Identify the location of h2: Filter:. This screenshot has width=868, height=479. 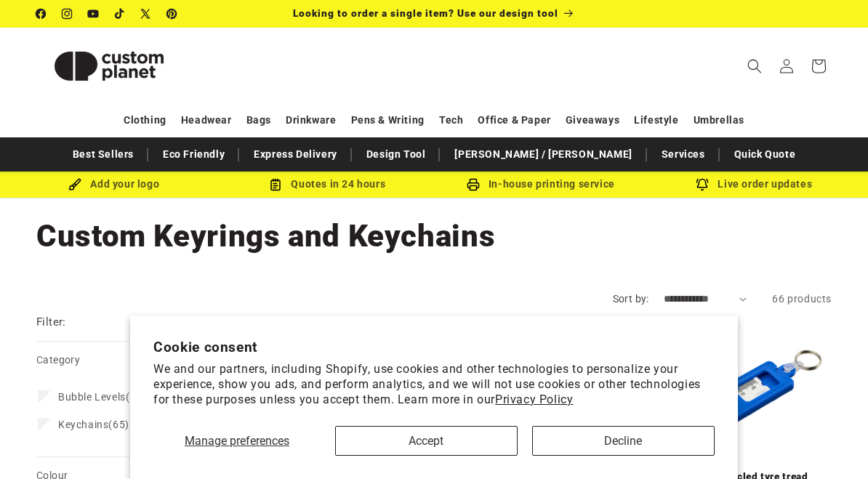
(51, 322).